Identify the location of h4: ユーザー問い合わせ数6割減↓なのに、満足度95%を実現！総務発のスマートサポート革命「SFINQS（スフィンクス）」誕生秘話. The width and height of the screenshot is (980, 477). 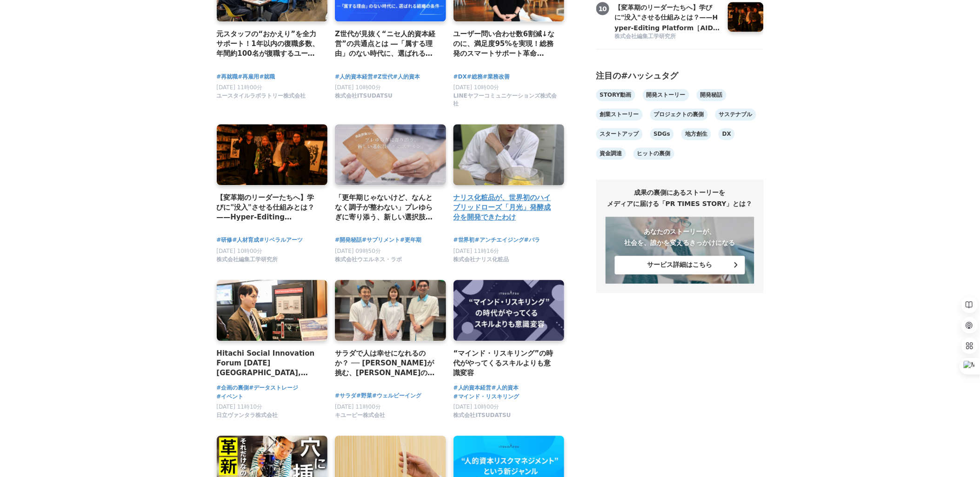
(505, 44).